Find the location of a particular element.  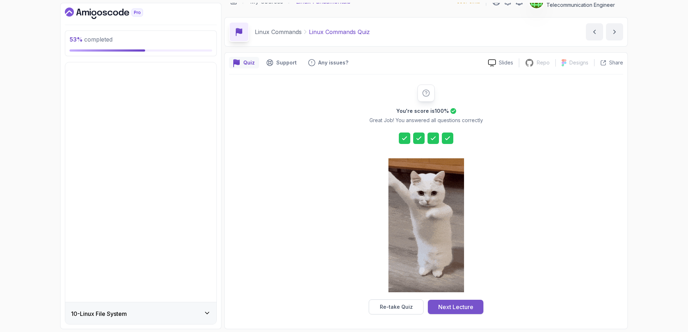

button: Next Lecture is located at coordinates (456, 307).